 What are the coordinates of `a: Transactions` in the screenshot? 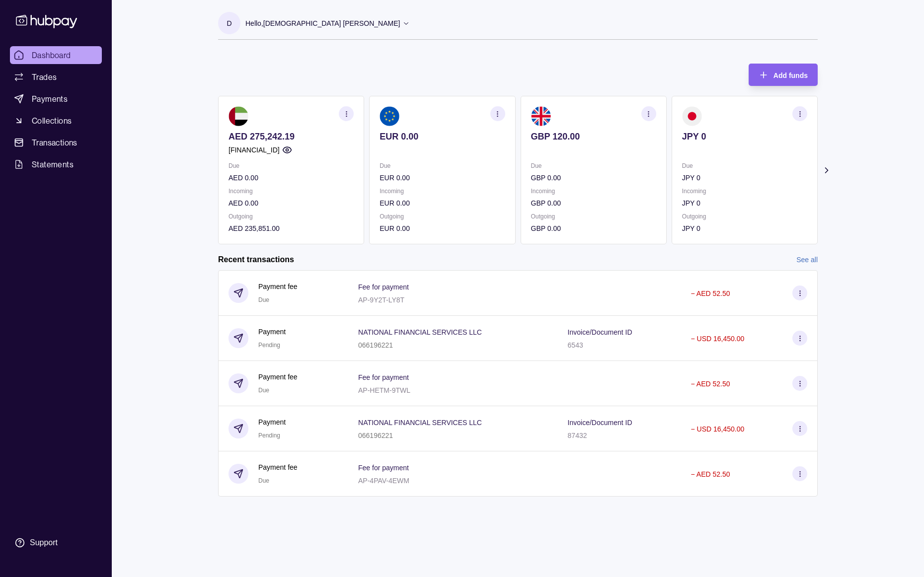 It's located at (56, 143).